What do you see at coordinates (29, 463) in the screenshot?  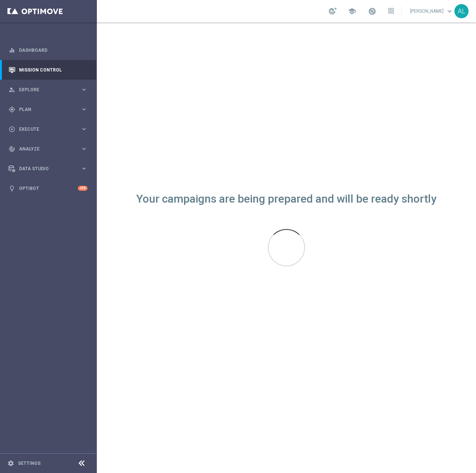 I see `a: Settings` at bounding box center [29, 463].